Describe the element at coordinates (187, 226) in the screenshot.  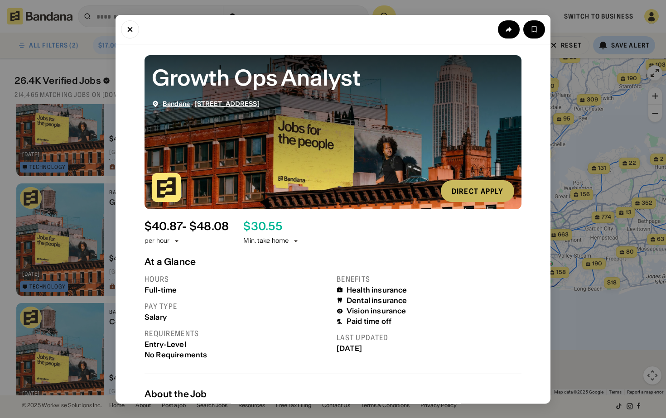
I see `div: $ 40.87 - $48.08` at that location.